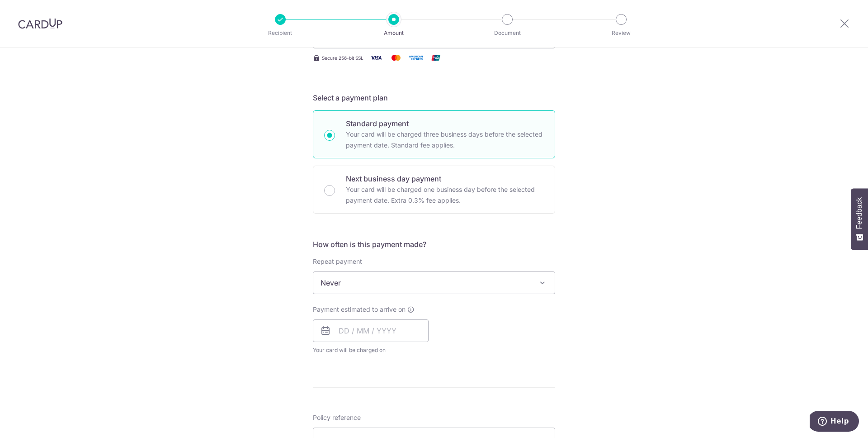  I want to click on img: logo_orange.svg, so click(18, 18).